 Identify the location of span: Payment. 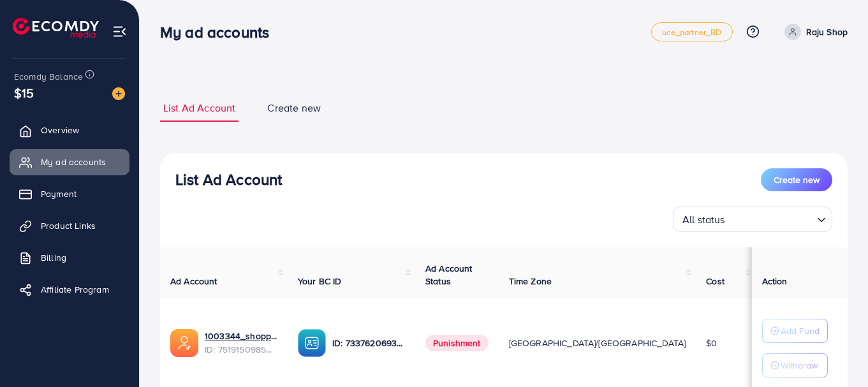
(59, 194).